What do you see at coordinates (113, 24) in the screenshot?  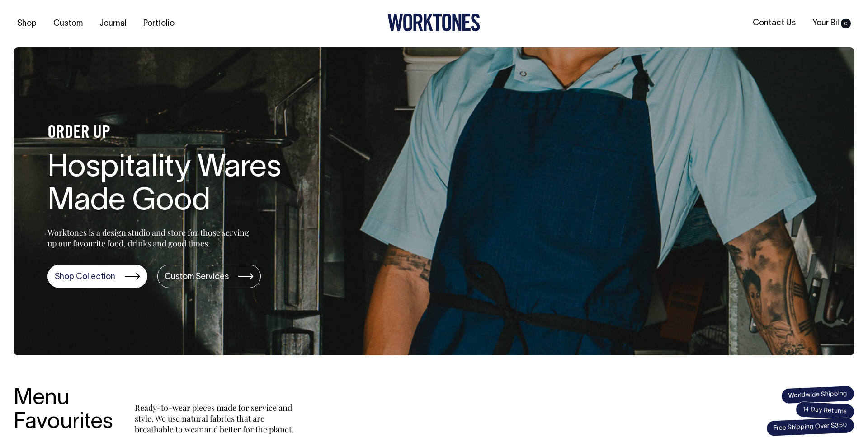 I see `a: Journal` at bounding box center [113, 24].